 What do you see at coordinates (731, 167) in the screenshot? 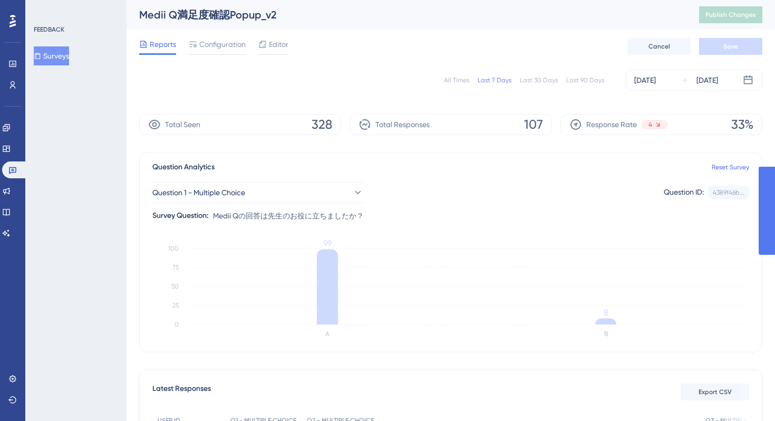
I see `a: Reset Survey` at bounding box center [731, 167].